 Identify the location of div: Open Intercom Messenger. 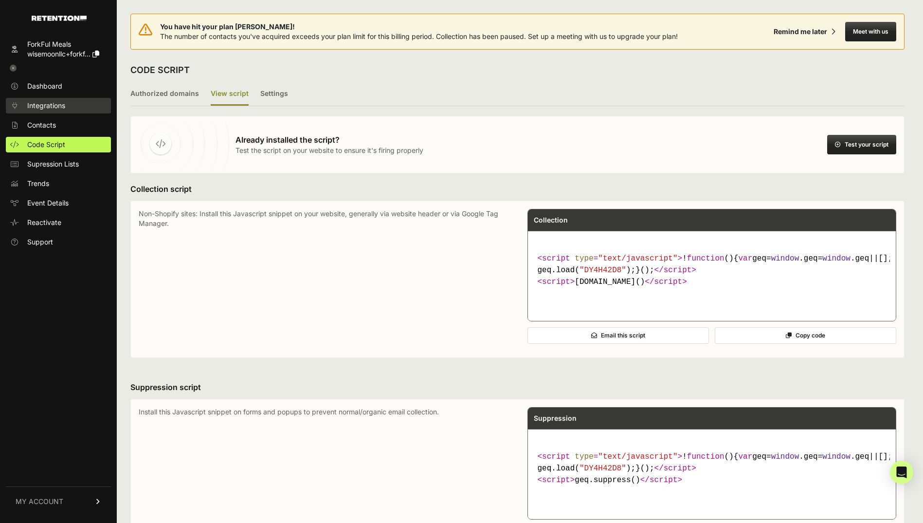
(902, 472).